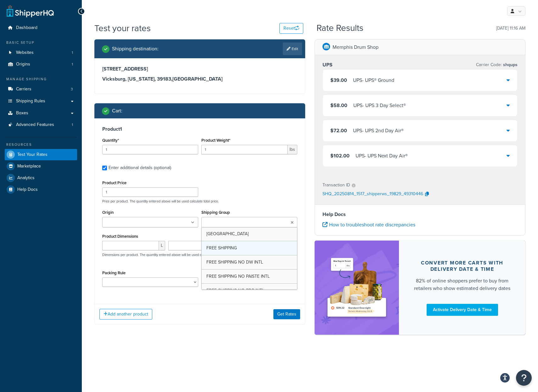 The height and width of the screenshot is (392, 538). Describe the element at coordinates (41, 89) in the screenshot. I see `a: Carriers3` at that location.